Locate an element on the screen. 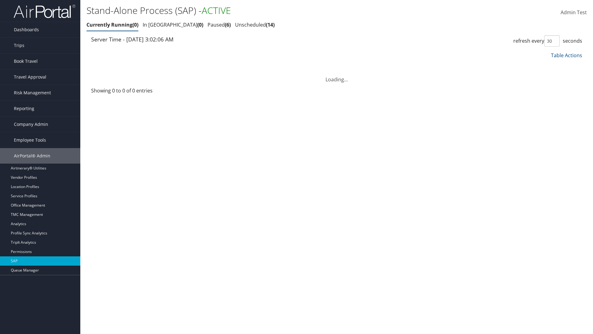 The height and width of the screenshot is (334, 593). a: Paused6 is located at coordinates (219, 25).